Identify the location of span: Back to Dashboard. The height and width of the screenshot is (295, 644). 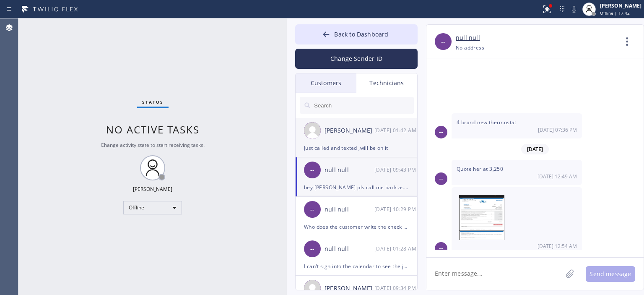
(361, 34).